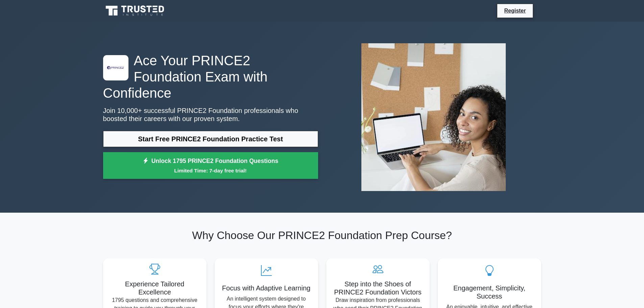 The width and height of the screenshot is (644, 308). Describe the element at coordinates (266, 288) in the screenshot. I see `h5: Focus with Adaptive Learning` at that location.